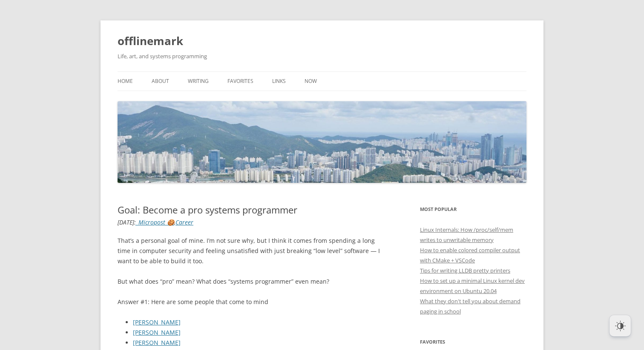 Image resolution: width=644 pixels, height=350 pixels. Describe the element at coordinates (150, 41) in the screenshot. I see `a: offlinemark` at that location.